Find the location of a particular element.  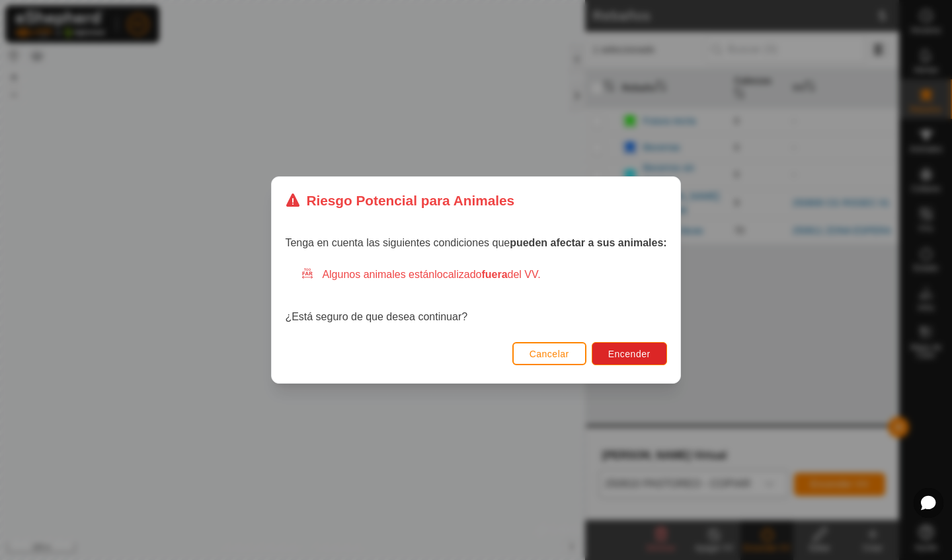

button: Encender is located at coordinates (629, 353).